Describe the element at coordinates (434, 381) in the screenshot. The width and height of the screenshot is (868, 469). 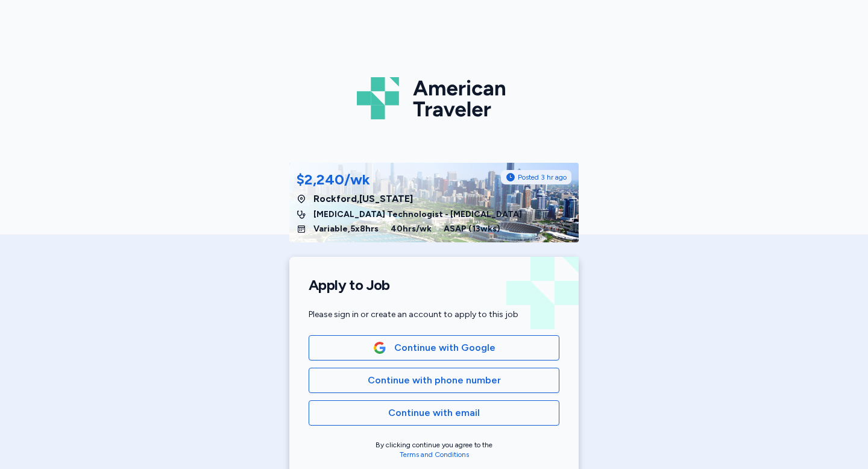
I see `span: Continue with phone number` at that location.